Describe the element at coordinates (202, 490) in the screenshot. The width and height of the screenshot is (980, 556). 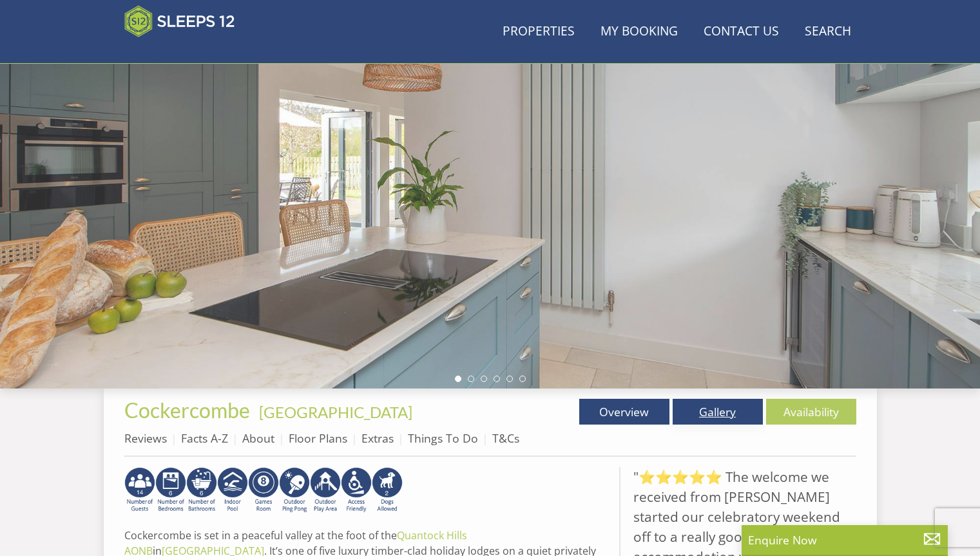
I see `img: AD_4nXcXNpYDZXOBbgKRPEBCaCiOIsoVeJcYnRY4YZ47RmIfjOLfmwdYBtQTxcKJd6HVFC_WLGi2mB_1lWquKfYs6Lp6-6TPV...` at that location.